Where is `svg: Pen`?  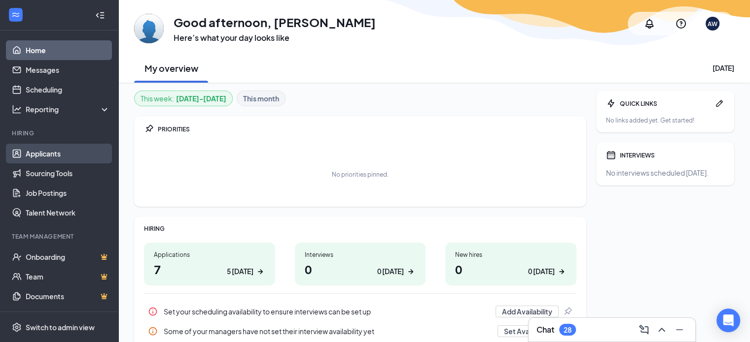
svg: Pen is located at coordinates (719, 103).